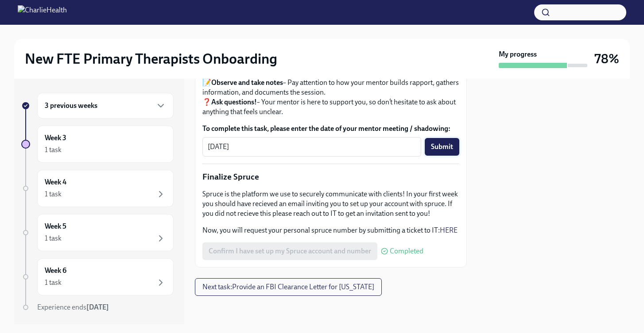 The height and width of the screenshot is (333, 644). Describe the element at coordinates (71, 106) in the screenshot. I see `h6: 3 previous weeks` at that location.